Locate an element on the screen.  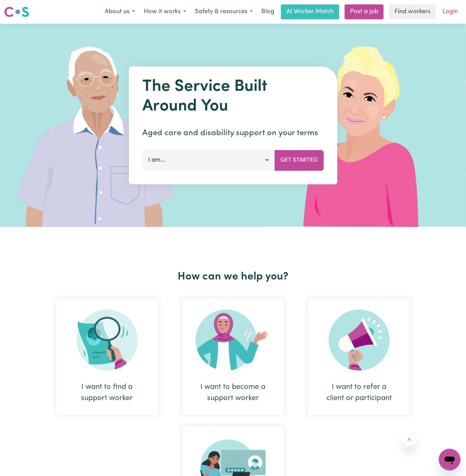
span: Need any help? is located at coordinates (22, 7).